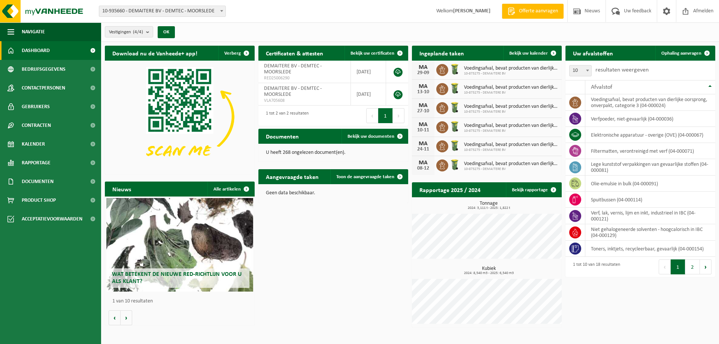 Image resolution: width=719 pixels, height=344 pixels. What do you see at coordinates (233, 53) in the screenshot?
I see `span: Verberg` at bounding box center [233, 53].